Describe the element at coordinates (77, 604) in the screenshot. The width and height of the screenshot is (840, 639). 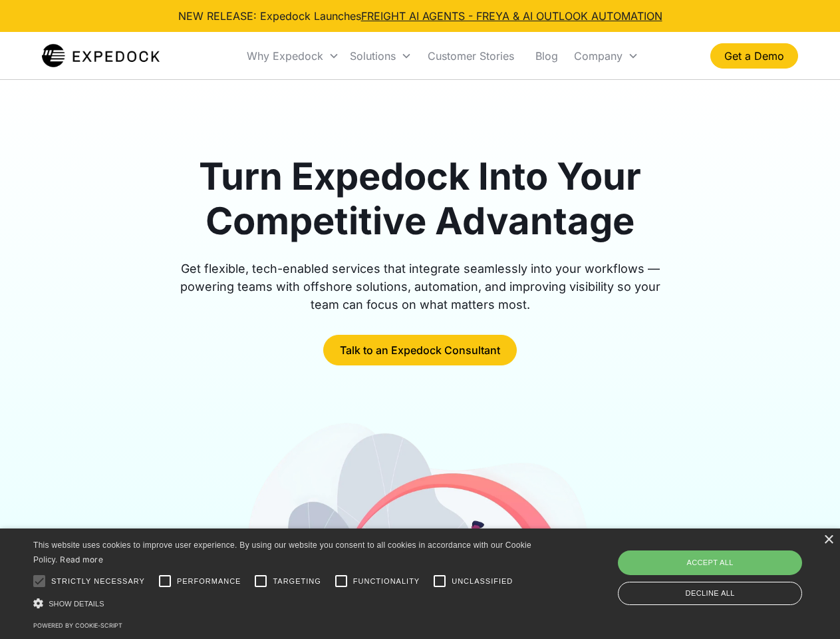
I see `span: Show details` at that location.